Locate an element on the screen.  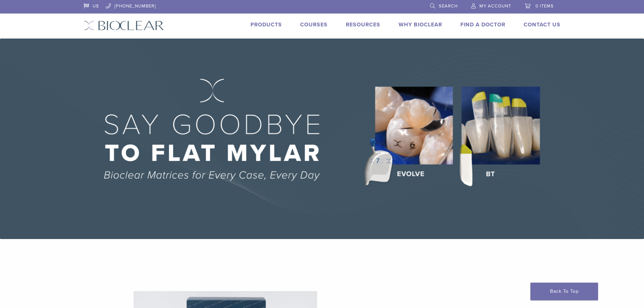
a: Courses is located at coordinates (313, 25).